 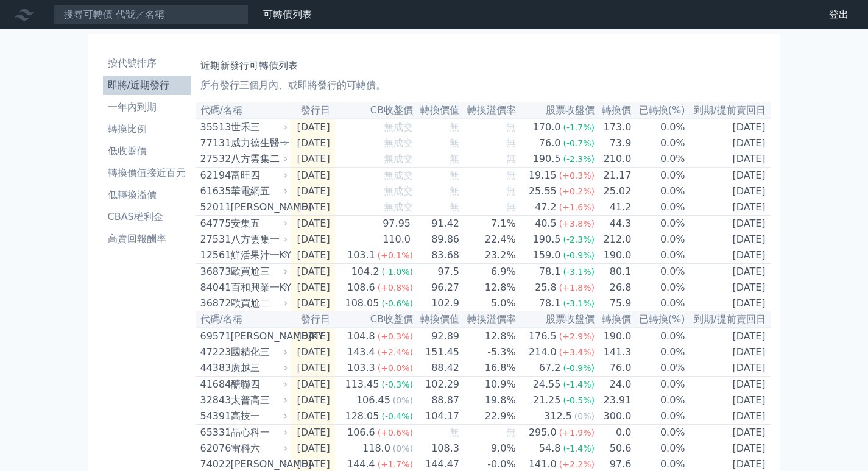 I want to click on td: 212.0, so click(x=614, y=240).